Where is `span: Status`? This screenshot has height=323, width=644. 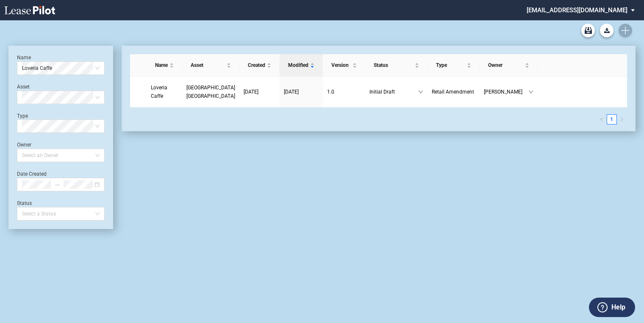
span: Status is located at coordinates (393, 65).